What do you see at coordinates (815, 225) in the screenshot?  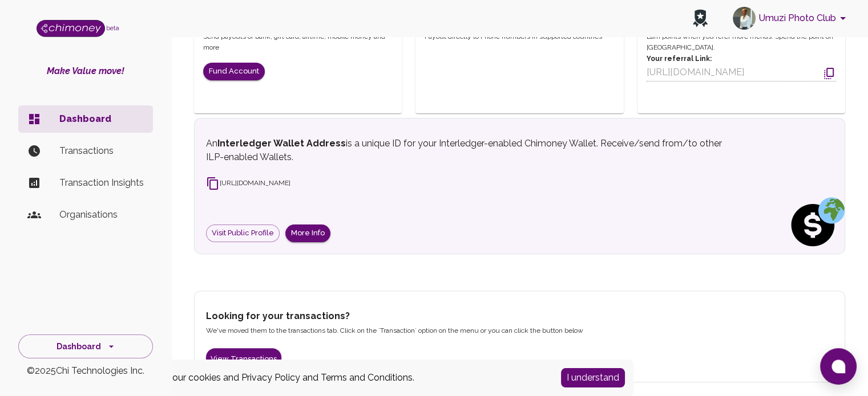 I see `img: social spend` at bounding box center [815, 225].